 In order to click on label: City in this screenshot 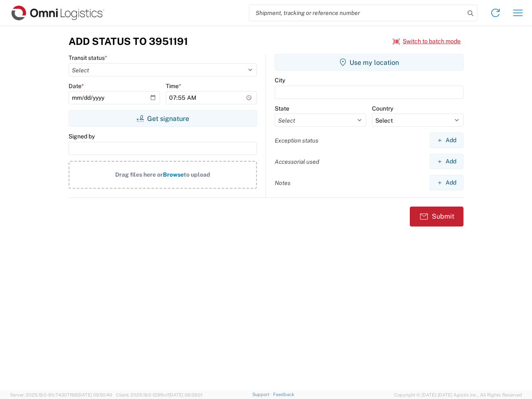, I will do `click(279, 80)`.